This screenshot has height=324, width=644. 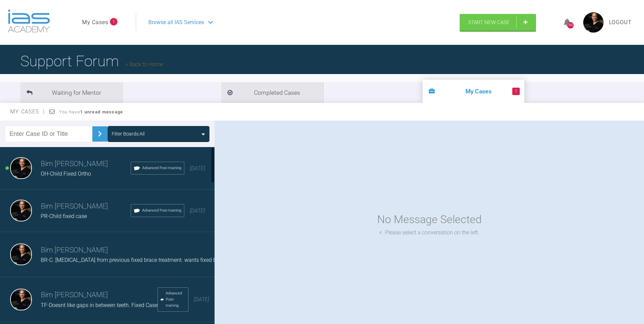 What do you see at coordinates (620, 22) in the screenshot?
I see `span: Logout` at bounding box center [620, 22].